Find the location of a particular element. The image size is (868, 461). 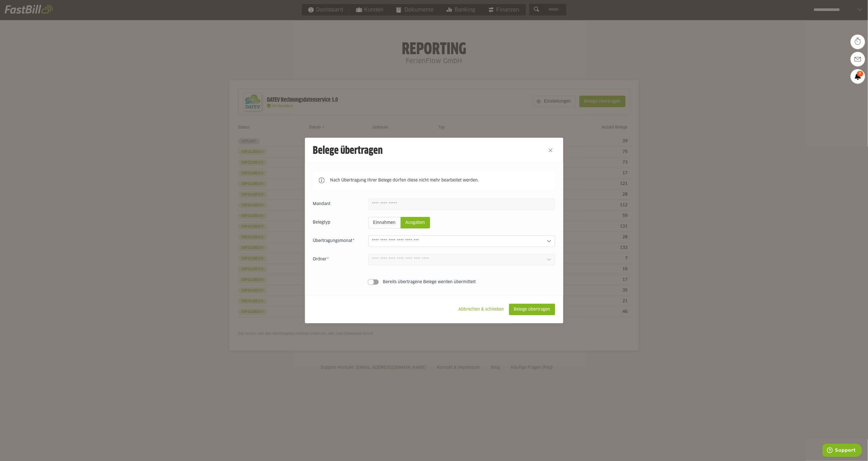

a: 8 is located at coordinates (858, 76).